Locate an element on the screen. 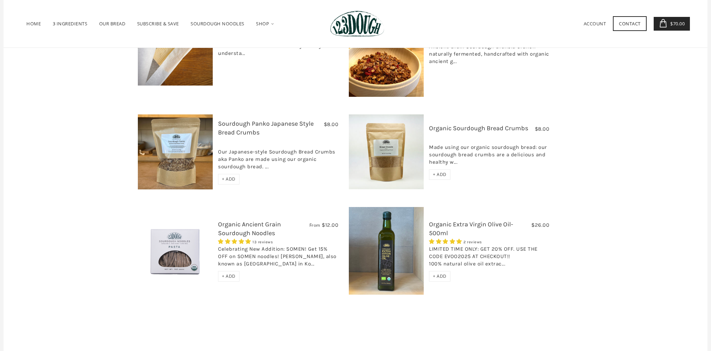  span: 5.00 stars is located at coordinates (446, 241).